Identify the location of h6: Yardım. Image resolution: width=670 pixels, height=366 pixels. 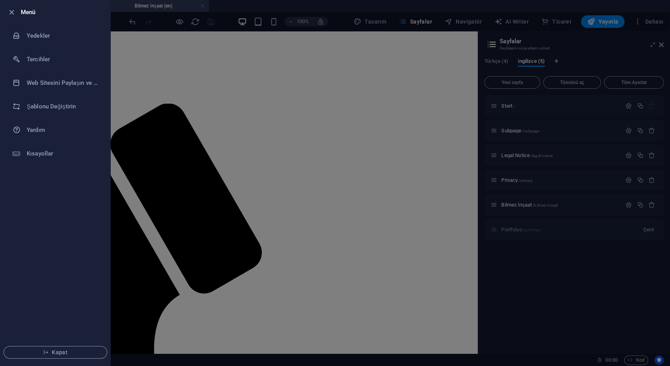
(63, 130).